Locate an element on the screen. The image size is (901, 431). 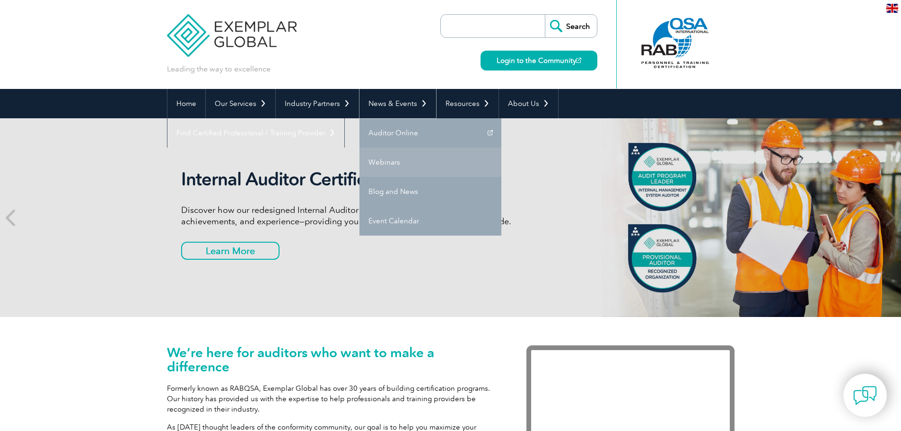
a: Login to the Community is located at coordinates (538, 61).